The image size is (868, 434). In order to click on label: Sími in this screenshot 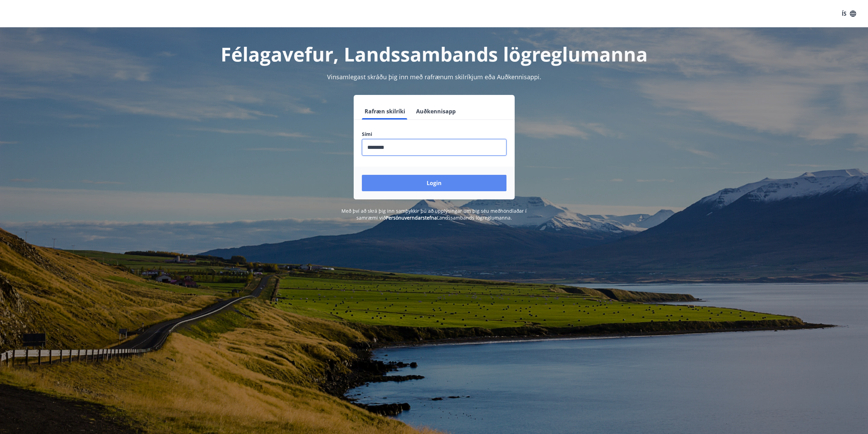, I will do `click(434, 134)`.